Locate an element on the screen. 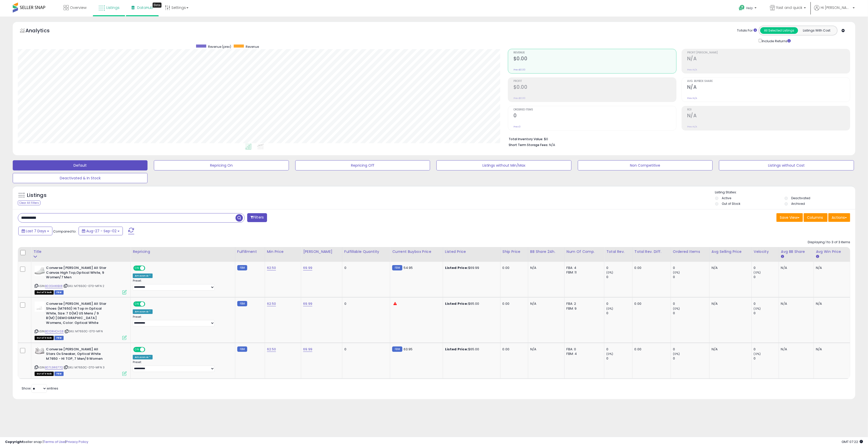  div: Title is located at coordinates (81, 252).